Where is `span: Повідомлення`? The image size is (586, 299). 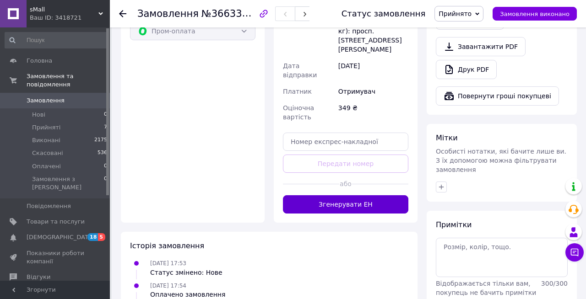
span: Повідомлення is located at coordinates (49, 206).